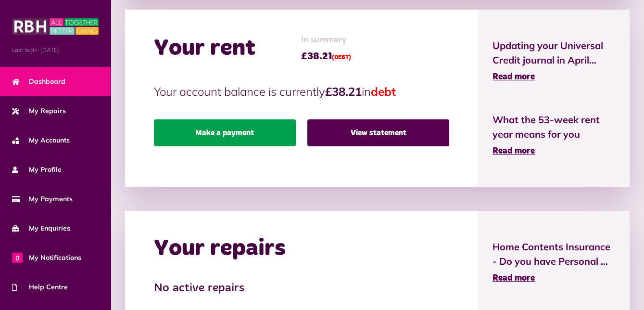  Describe the element at coordinates (18, 257) in the screenshot. I see `span: 0` at that location.